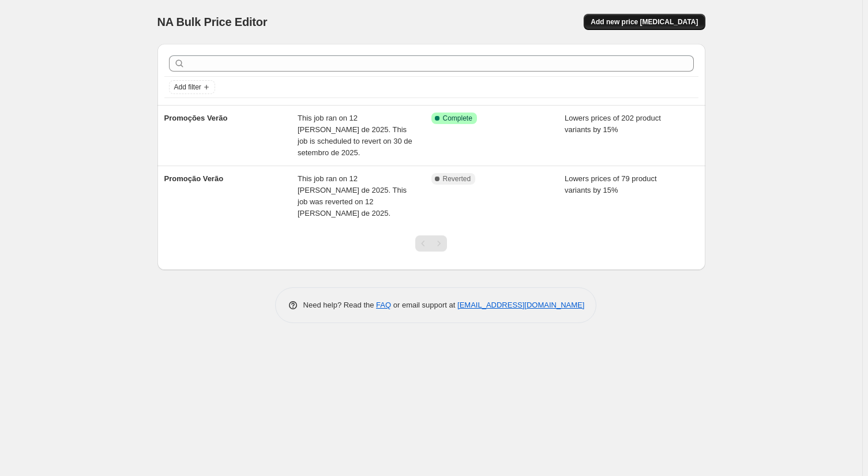 The width and height of the screenshot is (868, 476). I want to click on a: FAQ, so click(384, 305).